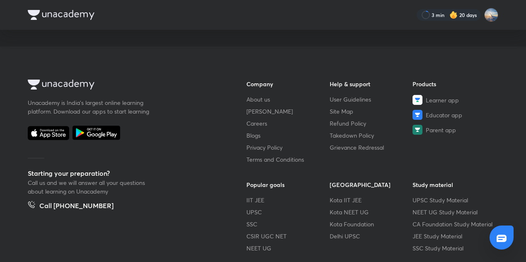 The image size is (526, 262). Describe the element at coordinates (418, 100) in the screenshot. I see `img: Learner app` at that location.